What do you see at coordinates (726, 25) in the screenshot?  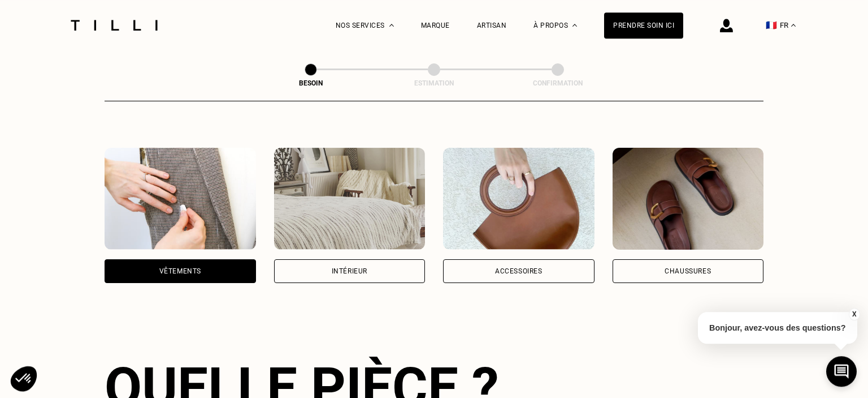 I see `img: icône connexion` at bounding box center [726, 25].